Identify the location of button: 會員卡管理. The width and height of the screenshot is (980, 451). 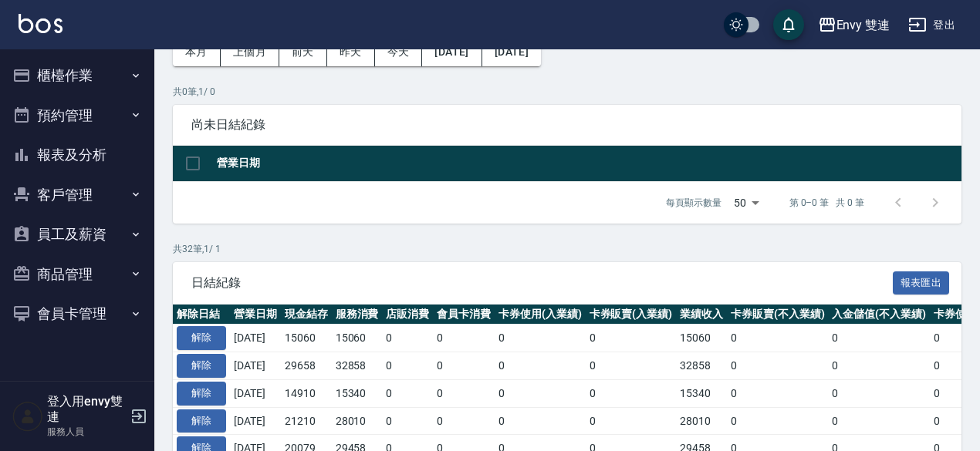
(77, 314).